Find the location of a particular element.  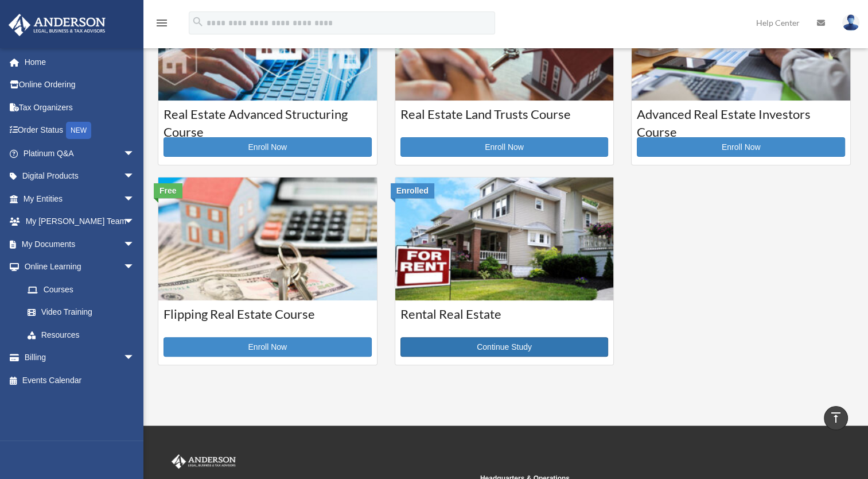

h3: Real Estate Advanced Structuring Course is located at coordinates (267, 120).